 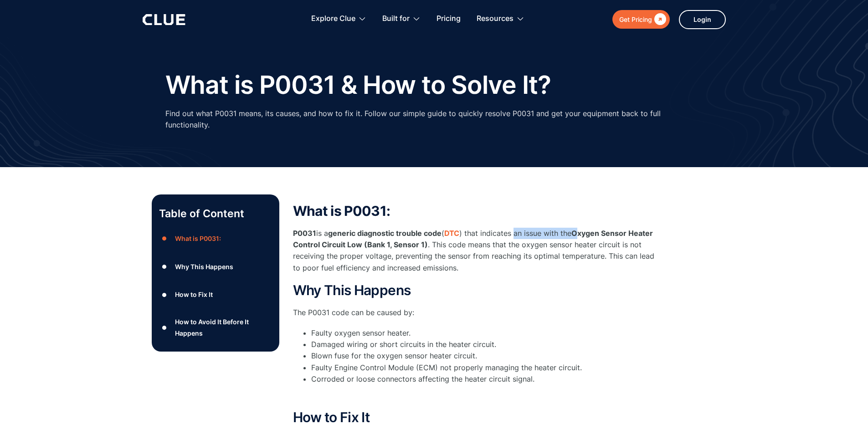 What do you see at coordinates (215, 267) in the screenshot?
I see `a: ●Why This Happens` at bounding box center [215, 267].